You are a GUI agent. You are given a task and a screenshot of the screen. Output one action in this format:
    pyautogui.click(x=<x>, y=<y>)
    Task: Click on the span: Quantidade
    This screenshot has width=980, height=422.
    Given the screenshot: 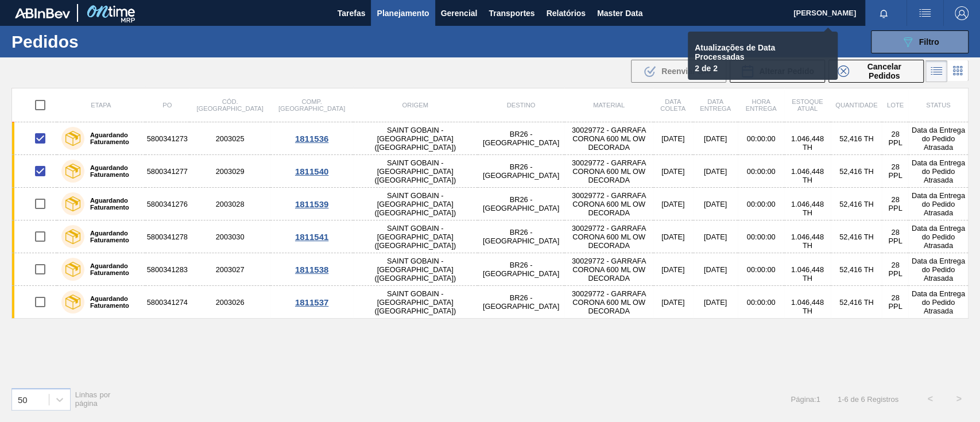 What is the action you would take?
    pyautogui.click(x=856, y=106)
    